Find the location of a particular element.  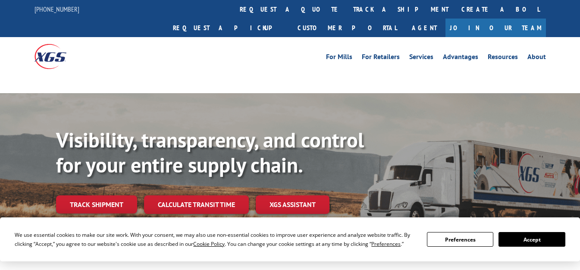

b: Visibility, transparency, and control for your entire supply chain. is located at coordinates (210, 152).